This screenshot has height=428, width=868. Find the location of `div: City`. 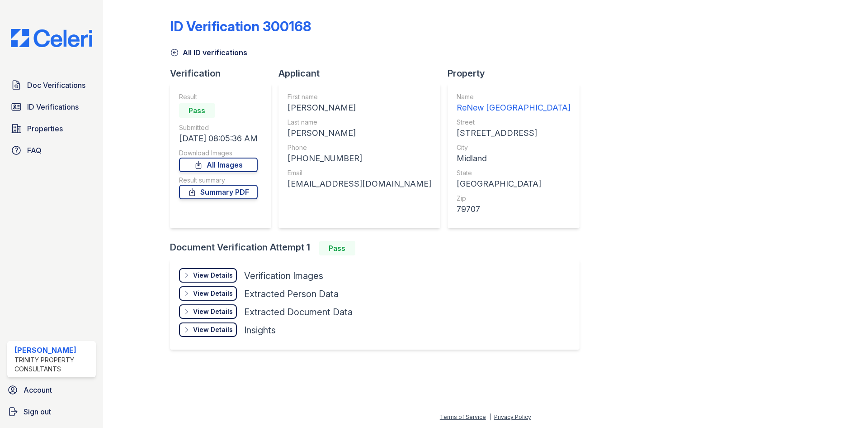

div: City is located at coordinates (514, 148).